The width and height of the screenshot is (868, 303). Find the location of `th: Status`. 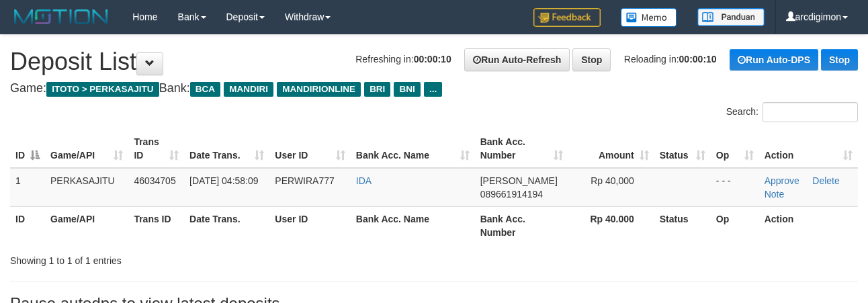

th: Status is located at coordinates (683, 225).